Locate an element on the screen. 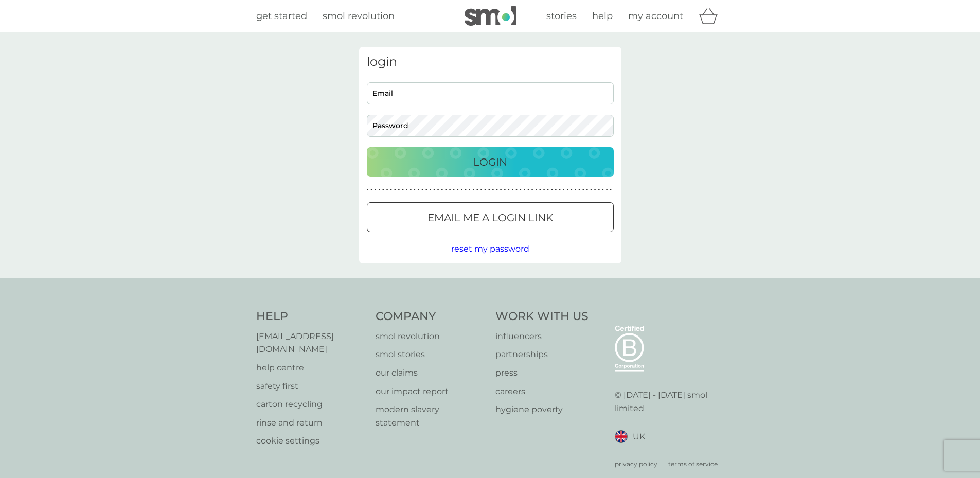 The height and width of the screenshot is (478, 980). a: hygiene poverty is located at coordinates (542, 409).